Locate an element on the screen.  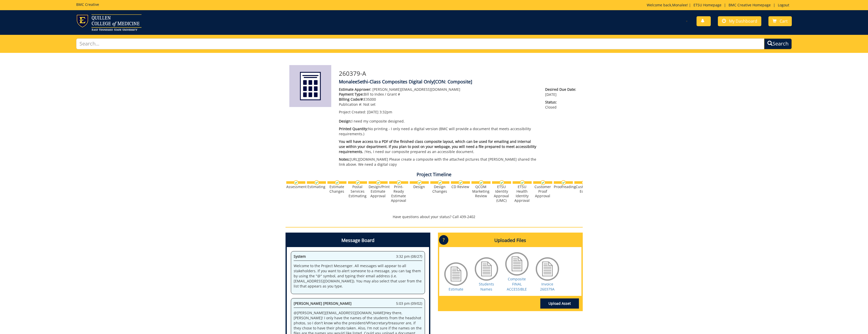
h4: Message Board is located at coordinates (358, 241).